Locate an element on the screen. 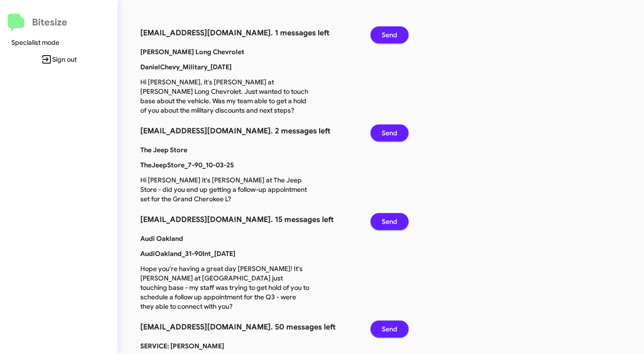  b: The Jeep Store is located at coordinates (164, 150).